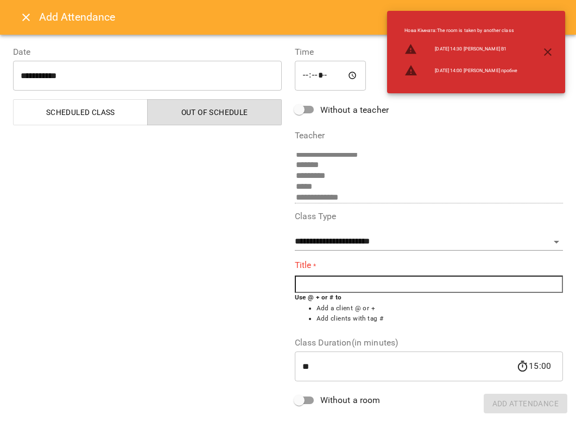 Image resolution: width=576 pixels, height=422 pixels. I want to click on li: Add clients with tag #, so click(440, 319).